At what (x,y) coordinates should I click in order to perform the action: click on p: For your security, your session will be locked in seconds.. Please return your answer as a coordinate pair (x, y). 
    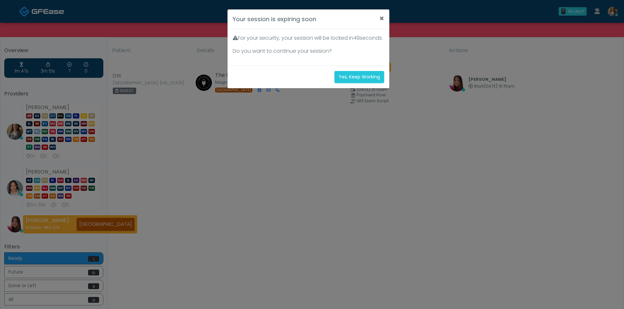
    Looking at the image, I should click on (309, 38).